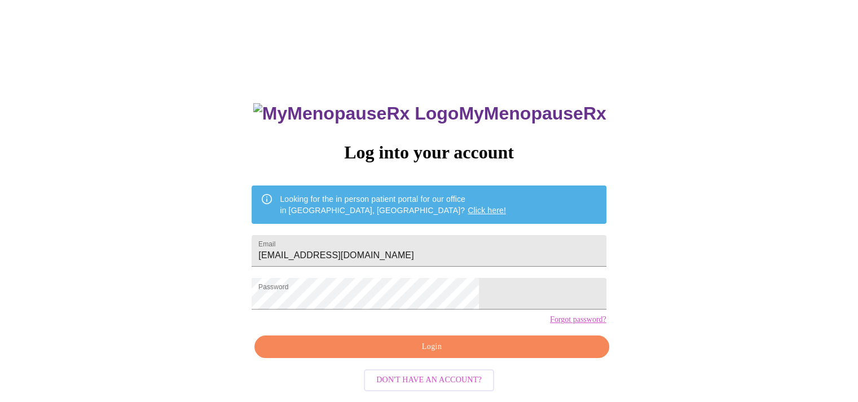 This screenshot has width=858, height=402. I want to click on img: MyMenopauseRx Logo, so click(356, 113).